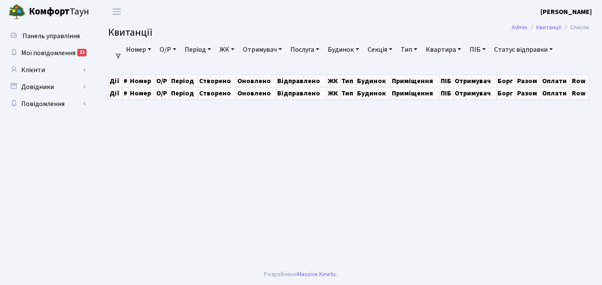 The image size is (602, 285). I want to click on a: Отримувач, so click(262, 50).